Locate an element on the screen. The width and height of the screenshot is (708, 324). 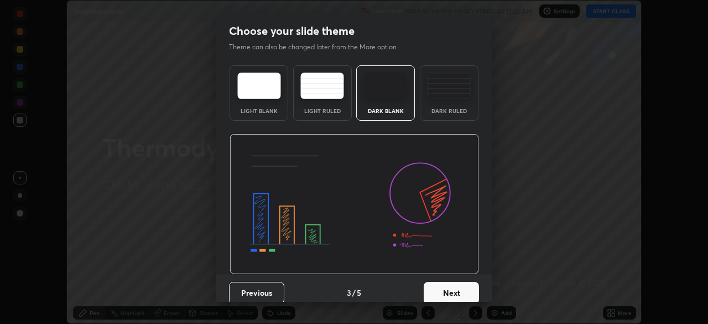
p: Theme can also be changed later from the More option is located at coordinates (319, 47).